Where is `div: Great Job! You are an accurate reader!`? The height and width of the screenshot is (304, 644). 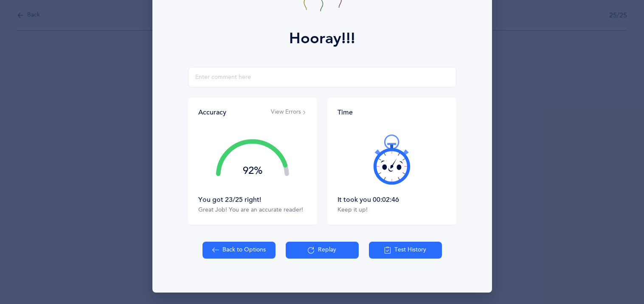 div: Great Job! You are an accurate reader! is located at coordinates (253, 210).